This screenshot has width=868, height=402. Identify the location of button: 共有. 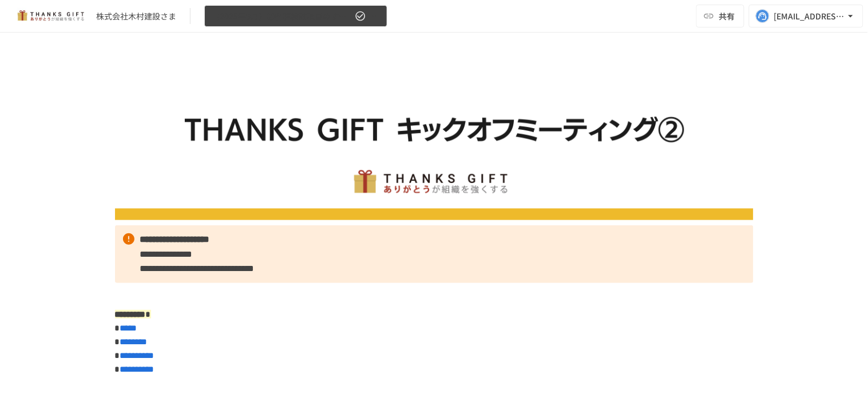
(720, 16).